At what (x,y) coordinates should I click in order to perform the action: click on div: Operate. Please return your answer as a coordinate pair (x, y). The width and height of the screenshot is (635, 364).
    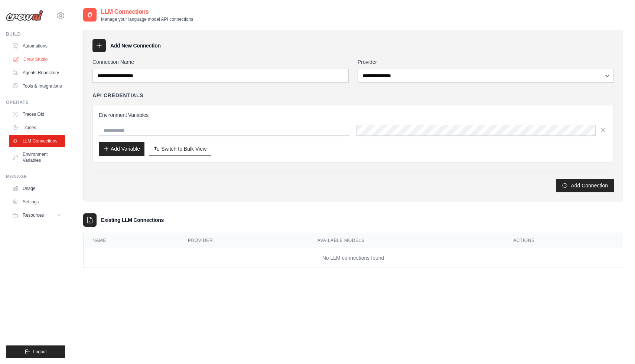
    Looking at the image, I should click on (35, 102).